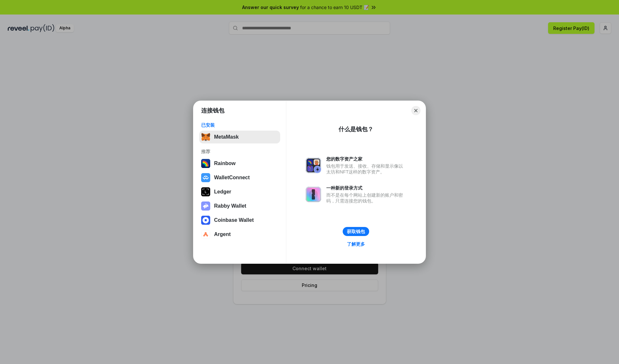 The width and height of the screenshot is (619, 364). I want to click on button: 获取钱包, so click(356, 232).